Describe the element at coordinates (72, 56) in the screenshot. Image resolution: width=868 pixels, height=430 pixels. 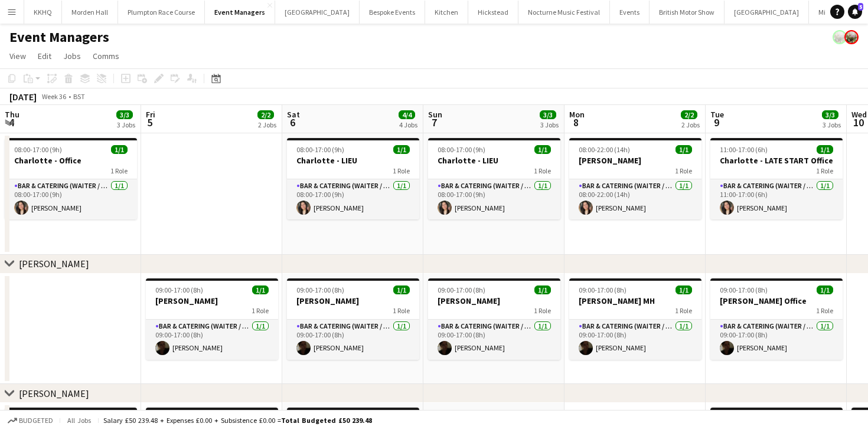
I see `span: Jobs` at that location.